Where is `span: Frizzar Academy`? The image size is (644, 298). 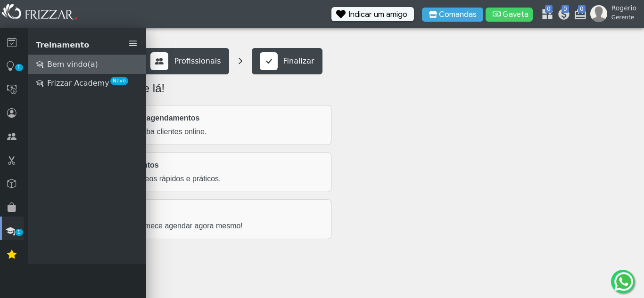
span: Frizzar Academy is located at coordinates (78, 83).